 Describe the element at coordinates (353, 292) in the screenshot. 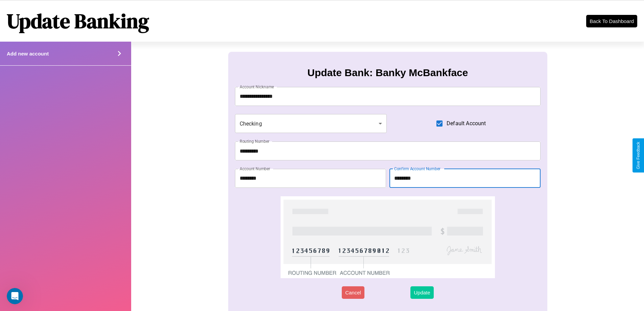

I see `button: Cancel` at that location.